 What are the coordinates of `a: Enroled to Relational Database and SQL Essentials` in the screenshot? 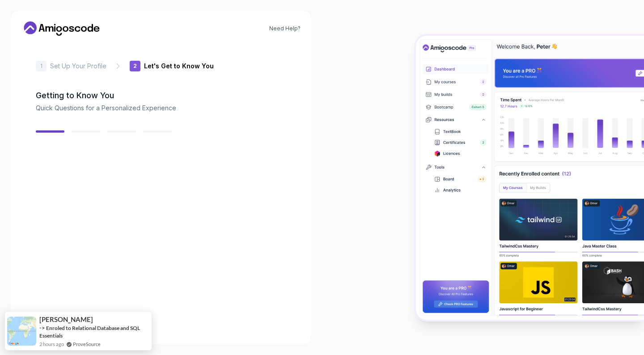 It's located at (89, 332).